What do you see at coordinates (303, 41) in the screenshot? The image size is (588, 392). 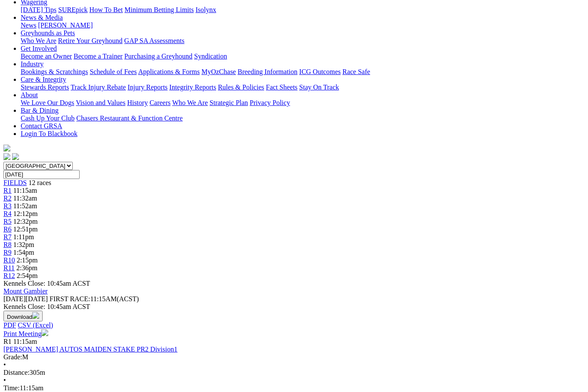 I see `div: Greyhounds as Pets` at bounding box center [303, 41].